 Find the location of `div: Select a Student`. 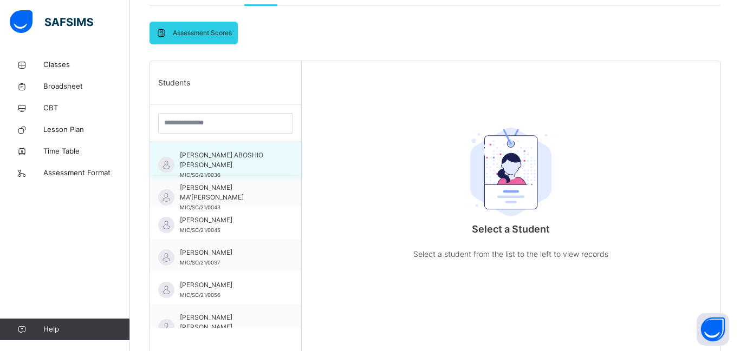

div: Select a Student is located at coordinates (511, 111).